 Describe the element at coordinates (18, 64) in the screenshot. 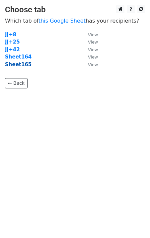

I see `strong: Sheet165` at that location.